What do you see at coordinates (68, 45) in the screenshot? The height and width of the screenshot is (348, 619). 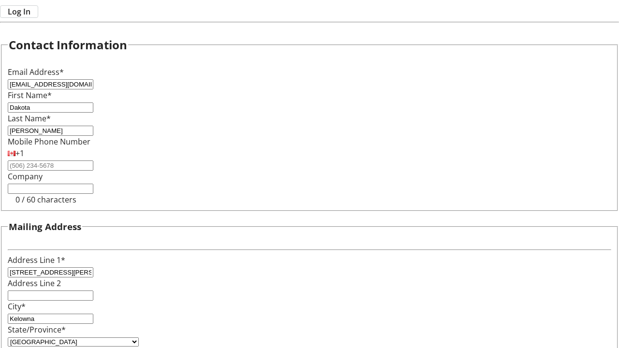 I see `h2: Contact Information` at bounding box center [68, 45].